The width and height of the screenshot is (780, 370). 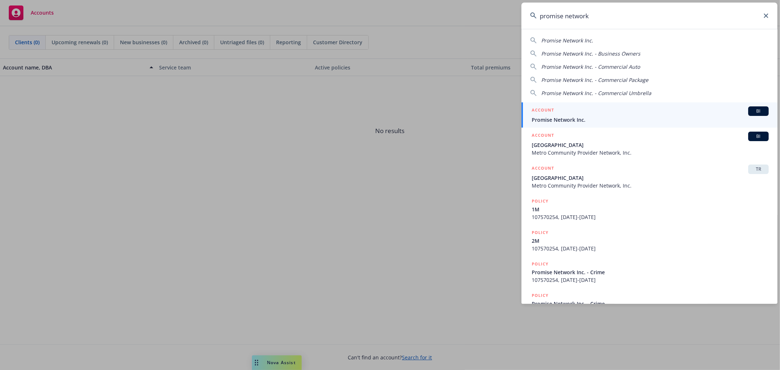 I want to click on span: Promise Network Inc. - Business Owners, so click(x=591, y=53).